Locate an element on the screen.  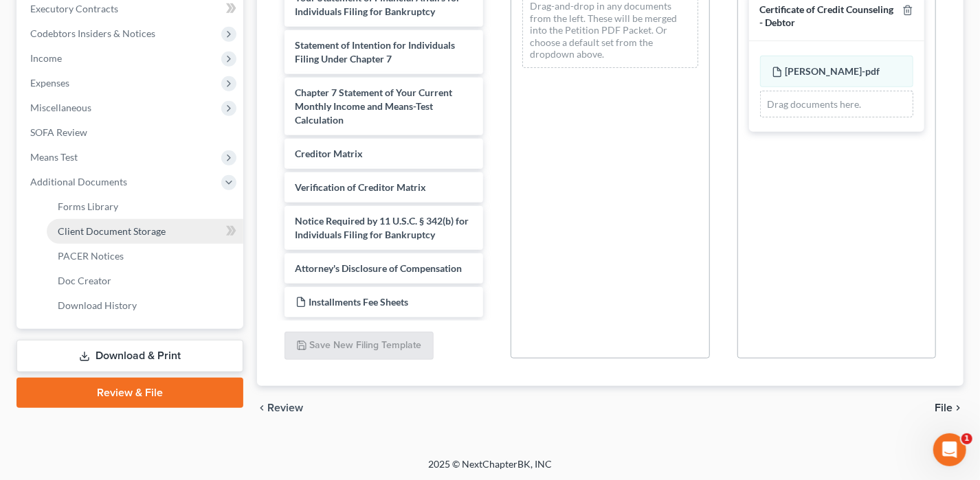
button: chevron_left Review is located at coordinates (287, 408).